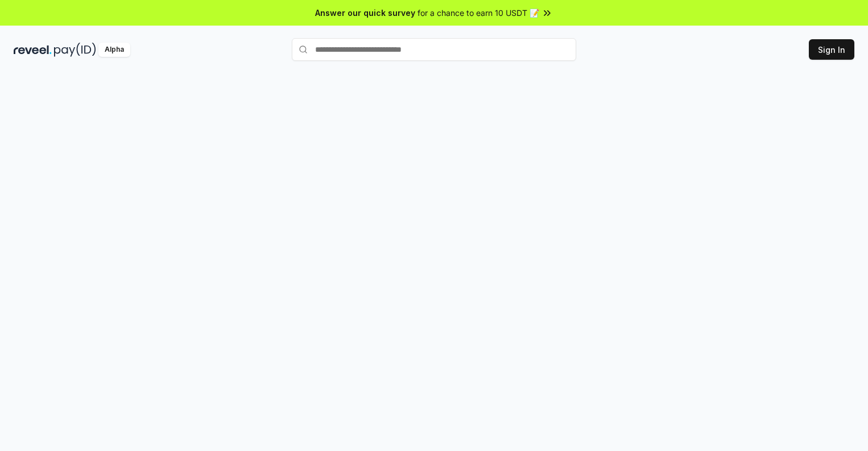  Describe the element at coordinates (478, 13) in the screenshot. I see `span: for a chance to earn 10 USDT 📝` at that location.